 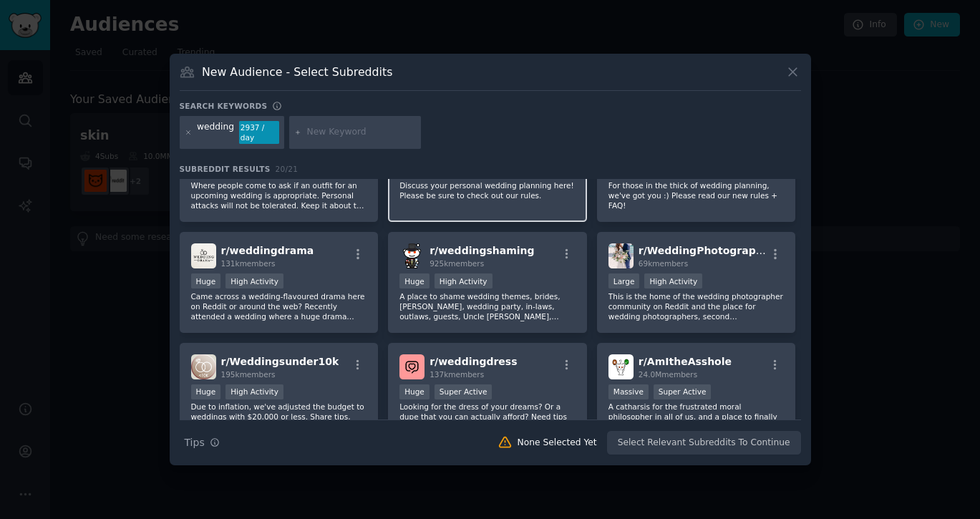 What do you see at coordinates (629, 391) in the screenshot?
I see `div: Massive` at bounding box center [629, 391].